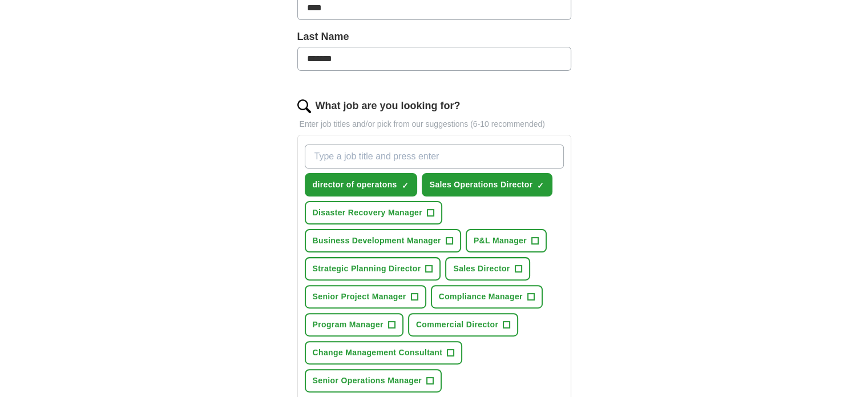 This screenshot has height=397, width=868. What do you see at coordinates (304, 106) in the screenshot?
I see `img: search.png` at bounding box center [304, 106].